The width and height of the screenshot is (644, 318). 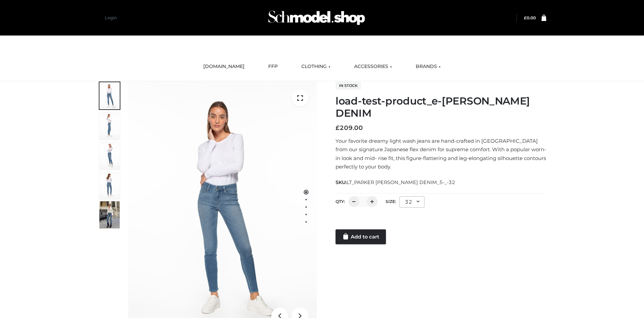 What do you see at coordinates (361, 237) in the screenshot?
I see `a: Add to cart` at bounding box center [361, 237].